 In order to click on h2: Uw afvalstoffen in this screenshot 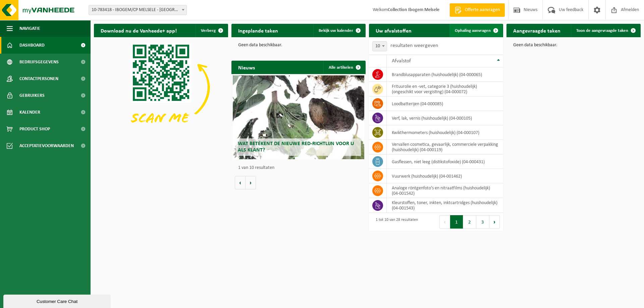, I will do `click(394, 30)`.